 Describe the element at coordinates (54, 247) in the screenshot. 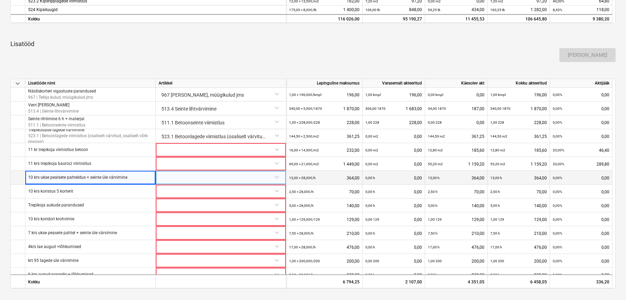

I see `p: 4krs lae augud +lõhkumised` at that location.